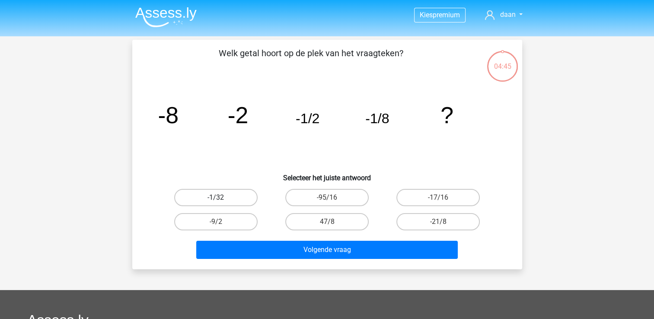  What do you see at coordinates (446, 15) in the screenshot?
I see `span: premium` at bounding box center [446, 15].